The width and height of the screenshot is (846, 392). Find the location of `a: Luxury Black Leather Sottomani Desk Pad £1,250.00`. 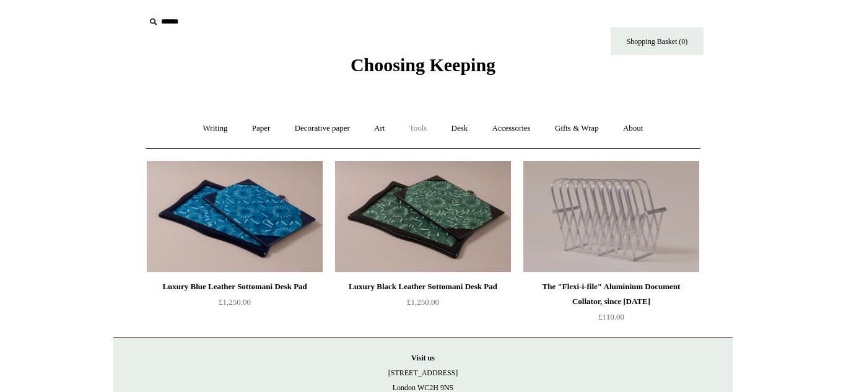

a: Luxury Black Leather Sottomani Desk Pad £1,250.00 is located at coordinates (423, 305).